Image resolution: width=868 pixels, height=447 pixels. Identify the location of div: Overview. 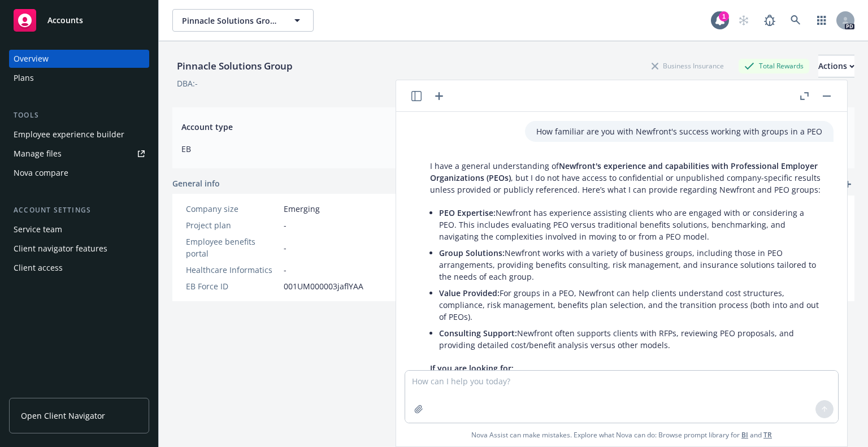
(31, 59).